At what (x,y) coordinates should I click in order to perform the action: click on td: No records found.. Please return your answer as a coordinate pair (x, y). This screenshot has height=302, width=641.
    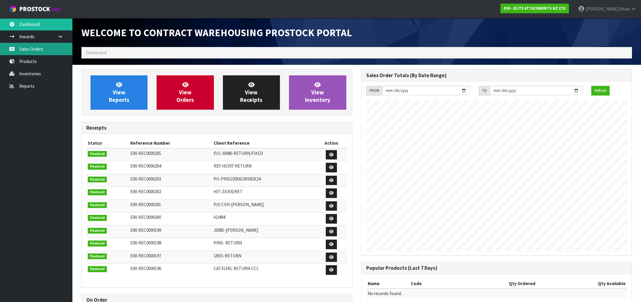
    Looking at the image, I should click on (497, 294).